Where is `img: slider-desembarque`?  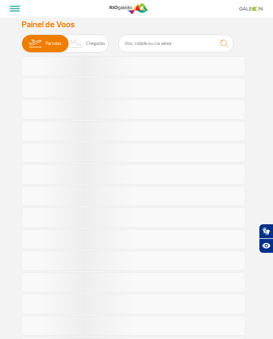 img: slider-desembarque is located at coordinates (76, 44).